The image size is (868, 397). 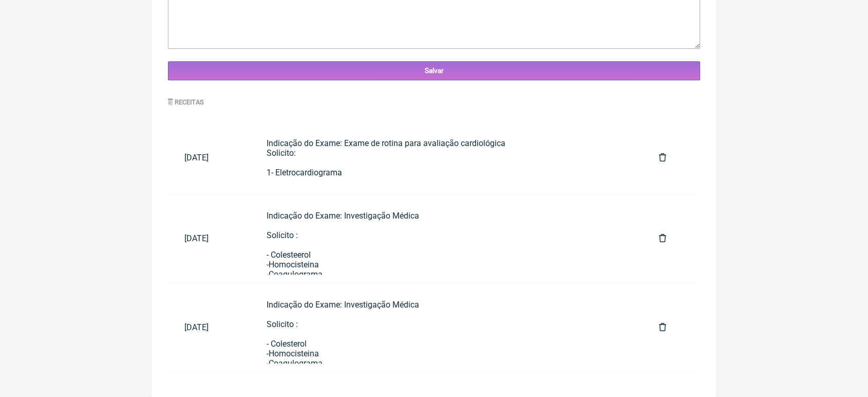 I want to click on a: Indicação do Exame: Investigação MédicaSolicito :- Colesterol-Homocisteina-Coagulograma- Testoste..., so click(x=446, y=328).